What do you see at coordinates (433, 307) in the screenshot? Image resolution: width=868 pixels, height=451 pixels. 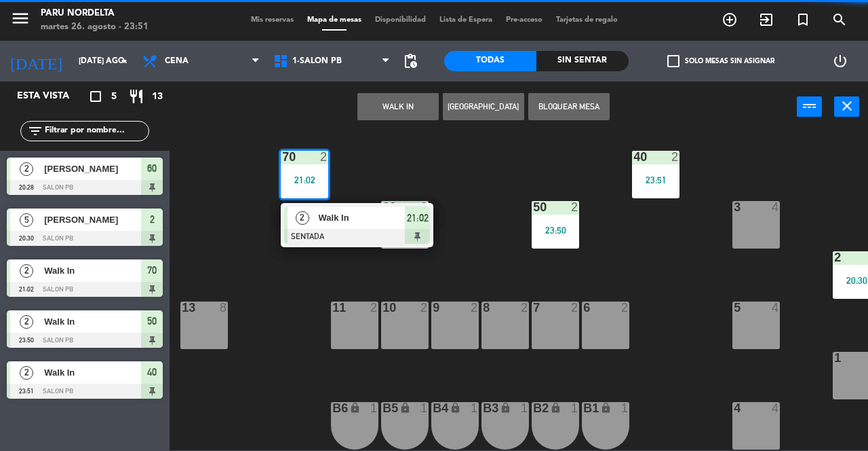 I see `div: 9` at bounding box center [433, 307].